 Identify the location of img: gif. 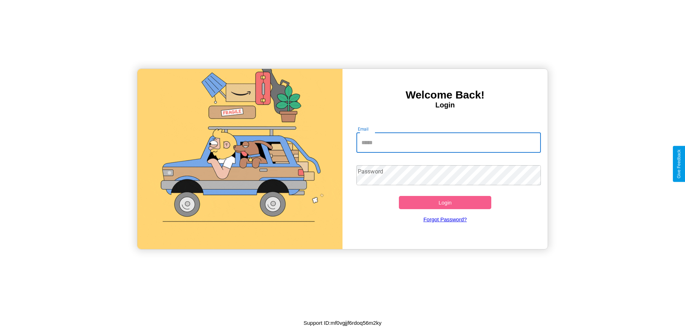
(240, 159).